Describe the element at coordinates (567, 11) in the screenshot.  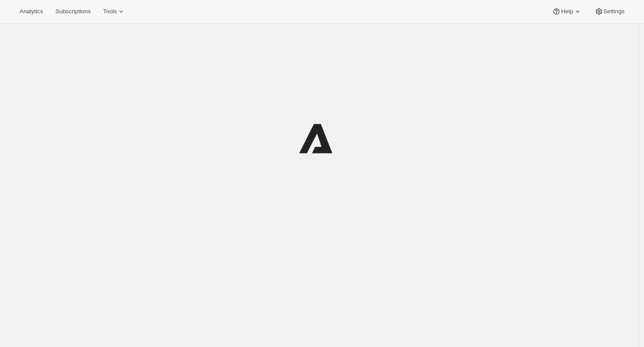
I see `span: Help` at that location.